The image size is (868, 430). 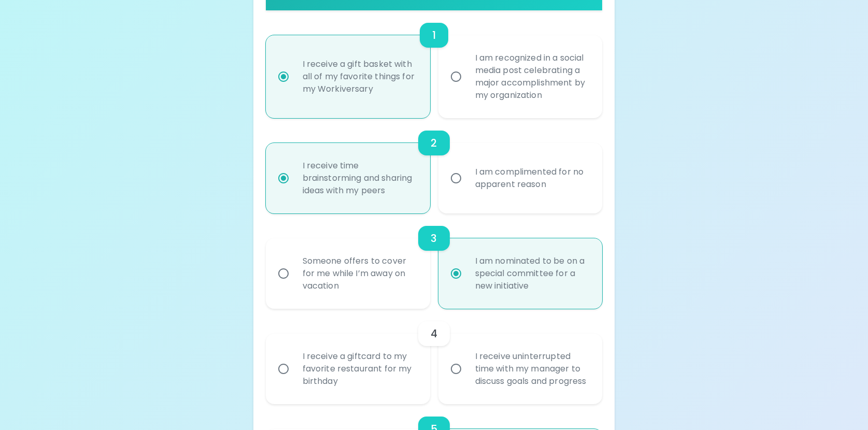 What do you see at coordinates (359, 76) in the screenshot?
I see `div: I receive a gift basket with all of my favorite things for my Workiversary` at bounding box center [359, 76].